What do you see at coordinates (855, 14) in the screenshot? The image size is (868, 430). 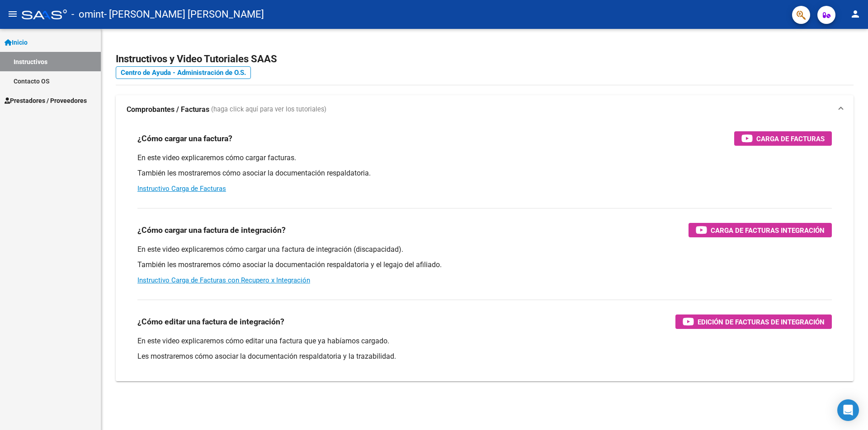 I see `mat-icon: person` at bounding box center [855, 14].